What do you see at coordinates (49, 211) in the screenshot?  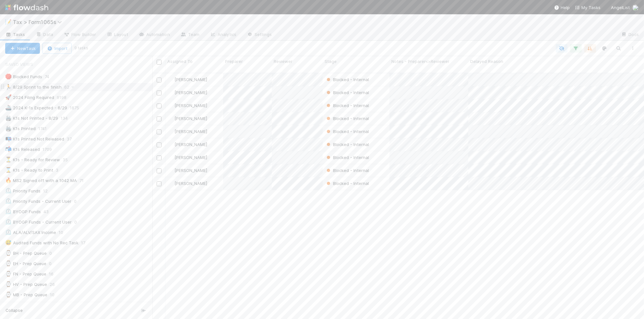 I see `span: 43` at bounding box center [49, 211].